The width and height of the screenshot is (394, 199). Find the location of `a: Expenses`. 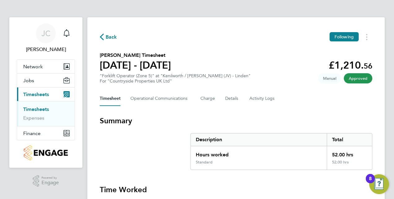

a: Expenses is located at coordinates (34, 118).